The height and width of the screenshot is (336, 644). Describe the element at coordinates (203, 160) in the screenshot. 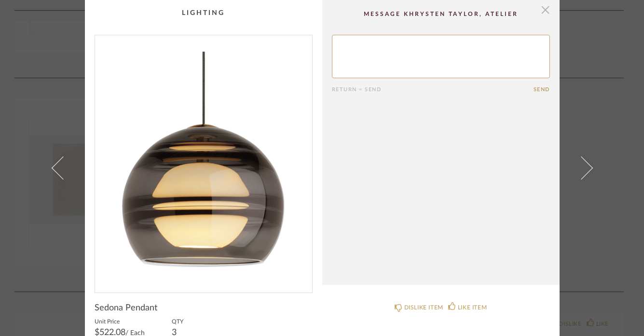

I see `div: 0` at that location.